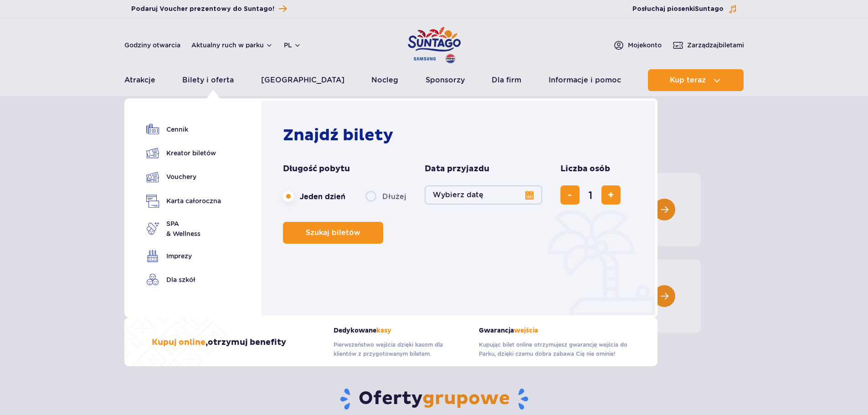 The image size is (868, 415). I want to click on span: Zarządzaj biletami, so click(715, 45).